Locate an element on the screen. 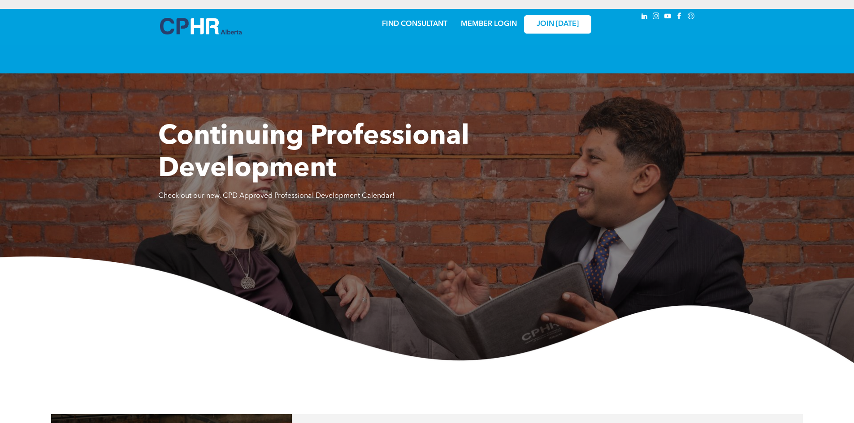 The width and height of the screenshot is (854, 423). span: Check out our new, CPD Approved Professional Development Calendar! is located at coordinates (276, 196).